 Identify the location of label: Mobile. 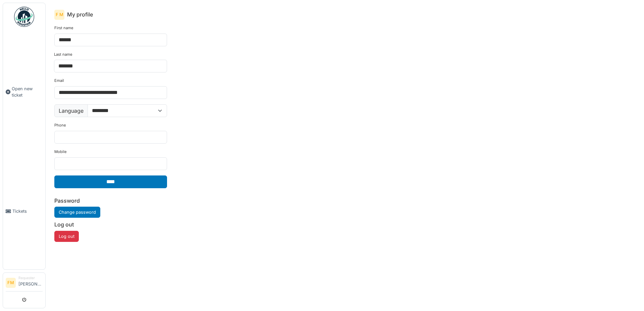
(60, 152).